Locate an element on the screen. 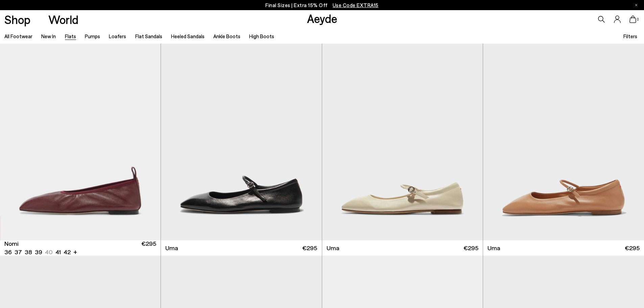  ul: variant is located at coordinates (36, 252).